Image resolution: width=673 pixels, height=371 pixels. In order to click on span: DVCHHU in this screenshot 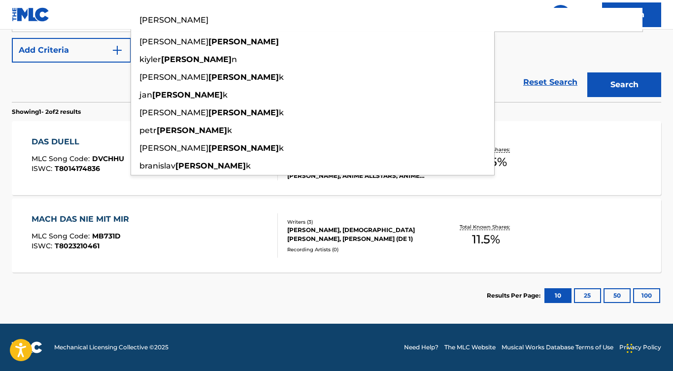, I will do `click(108, 159)`.